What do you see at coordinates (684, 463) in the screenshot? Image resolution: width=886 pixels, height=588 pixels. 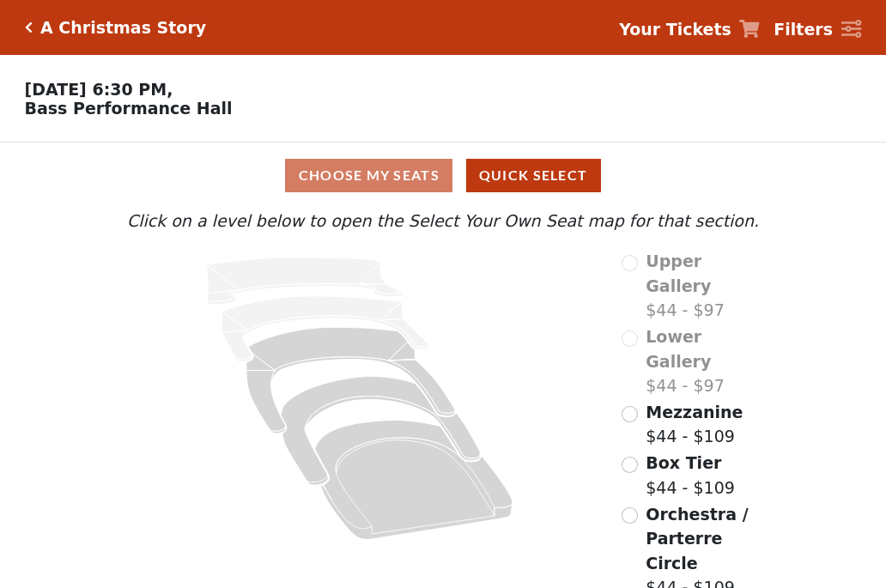 I see `span: Box Tier` at bounding box center [684, 463].